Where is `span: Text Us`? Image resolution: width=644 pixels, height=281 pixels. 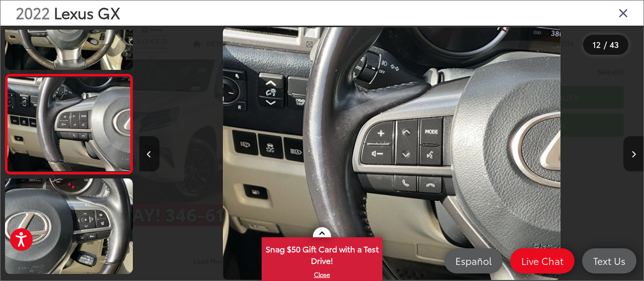
span: Text Us is located at coordinates (609, 261).